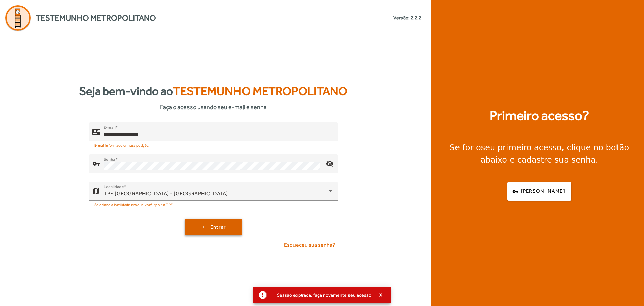  Describe the element at coordinates (122, 145) in the screenshot. I see `mat-hint: E-mail informado em sua petição.` at that location.